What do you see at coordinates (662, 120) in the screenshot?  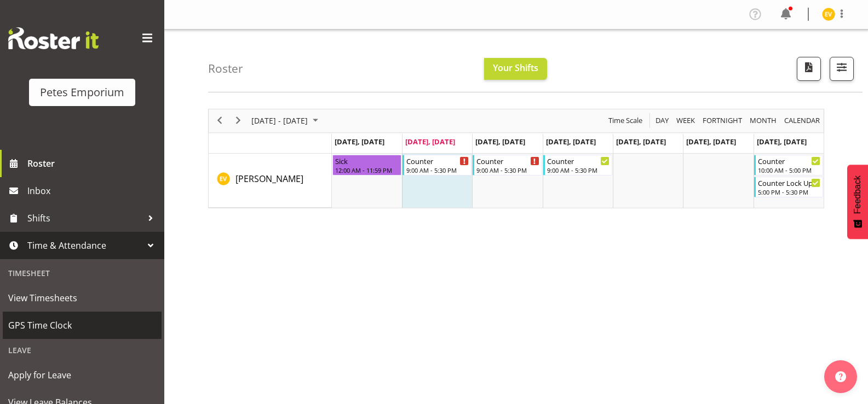 I see `button: Timeline Day` at bounding box center [662, 120].